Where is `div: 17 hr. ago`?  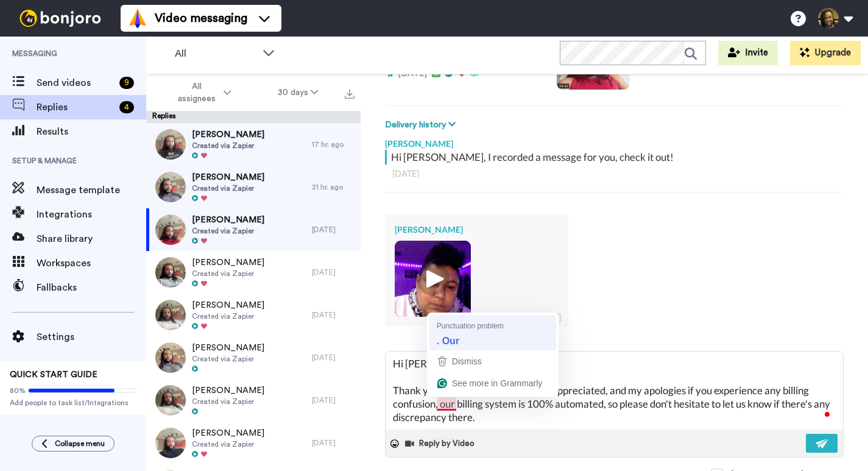 div: 17 hr. ago is located at coordinates (333, 144).